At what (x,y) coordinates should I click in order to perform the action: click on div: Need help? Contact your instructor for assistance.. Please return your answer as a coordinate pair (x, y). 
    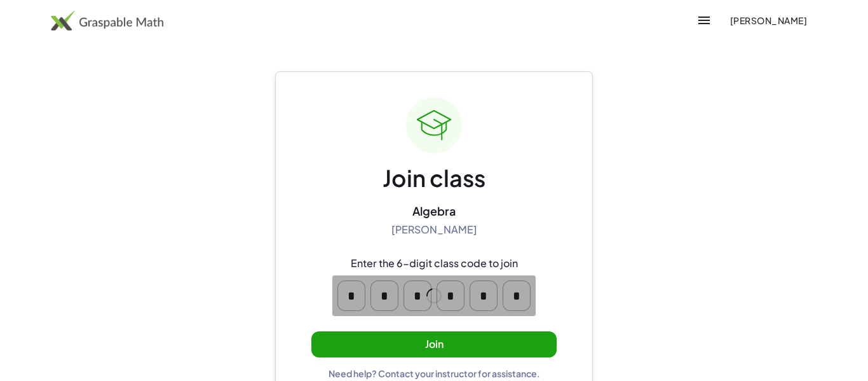
    Looking at the image, I should click on (434, 373).